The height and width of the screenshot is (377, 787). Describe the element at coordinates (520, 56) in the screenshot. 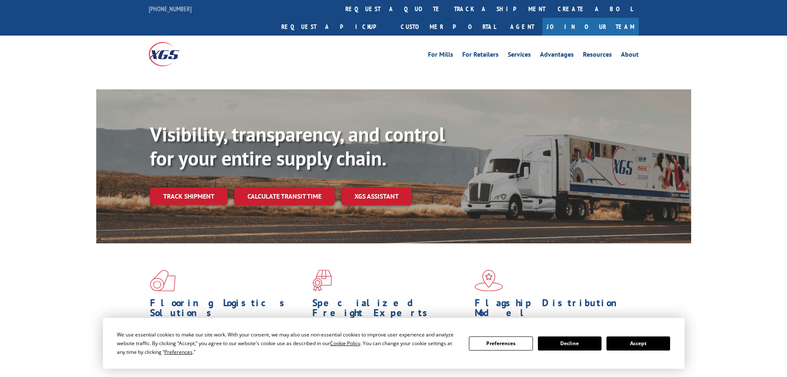

I see `a: Services` at that location.